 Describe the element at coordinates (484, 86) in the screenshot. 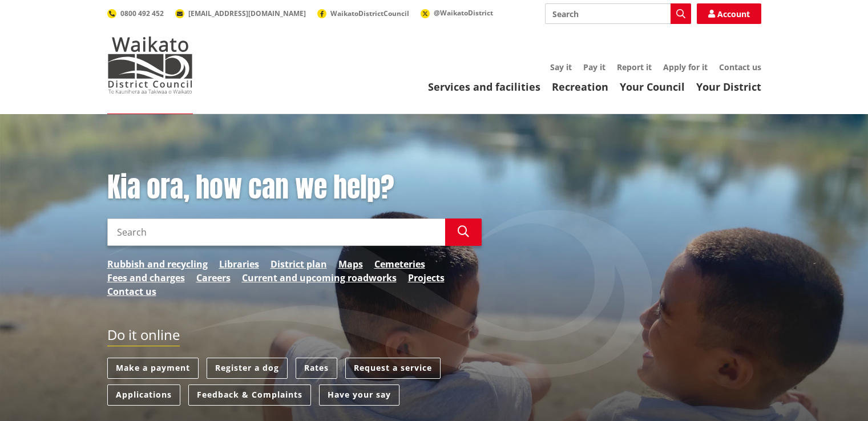

I see `a: Services and facilities` at that location.